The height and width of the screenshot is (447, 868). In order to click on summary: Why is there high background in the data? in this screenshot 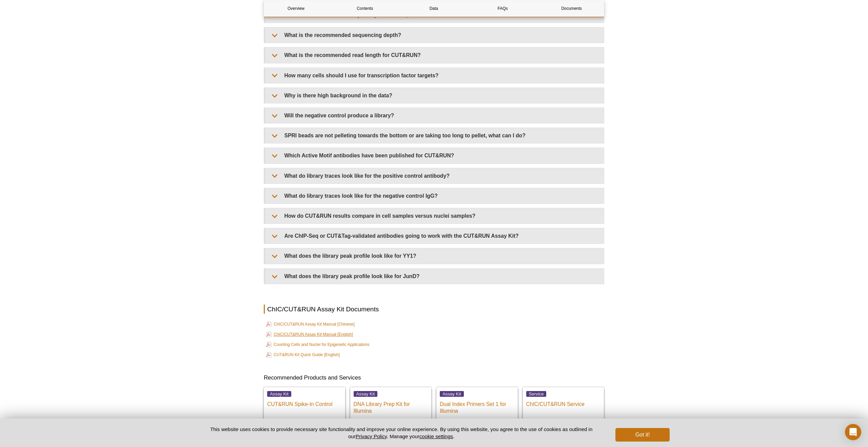, I will do `click(435, 95)`.